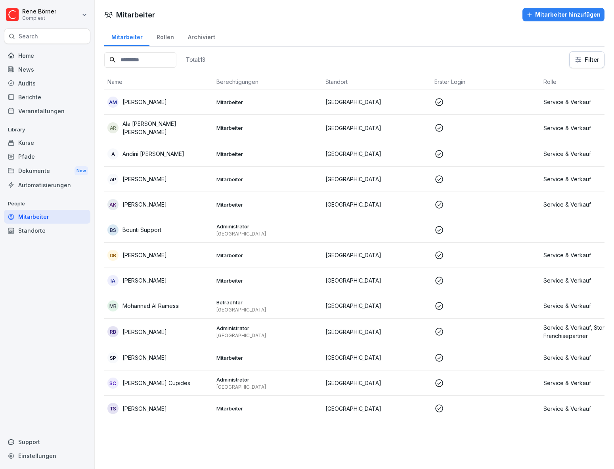 The image size is (614, 469). Describe the element at coordinates (47, 231) in the screenshot. I see `a: Standorte` at that location.